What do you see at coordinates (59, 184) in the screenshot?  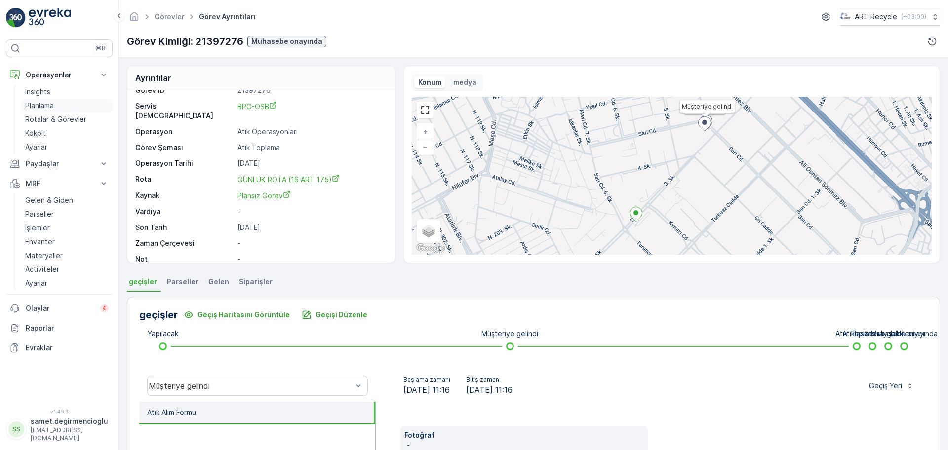 I see `p: MRF` at bounding box center [59, 184].